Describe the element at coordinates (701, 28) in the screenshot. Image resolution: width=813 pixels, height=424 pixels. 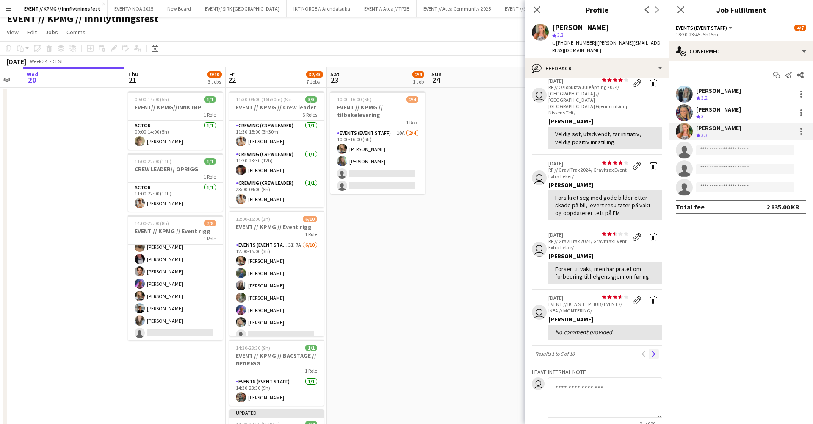
I see `span: Events (Event Staff)` at that location.